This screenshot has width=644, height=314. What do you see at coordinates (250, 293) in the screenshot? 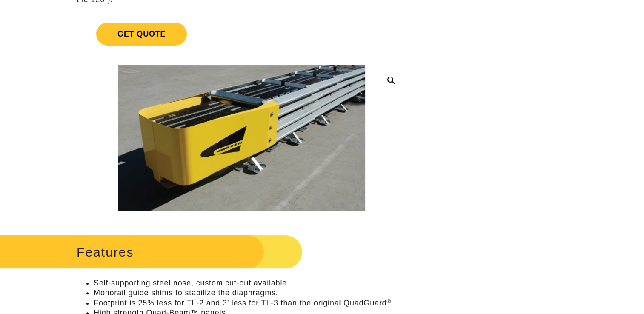
I see `li: Monorail guide shims to stabilize the diaphragms.` at bounding box center [250, 293].